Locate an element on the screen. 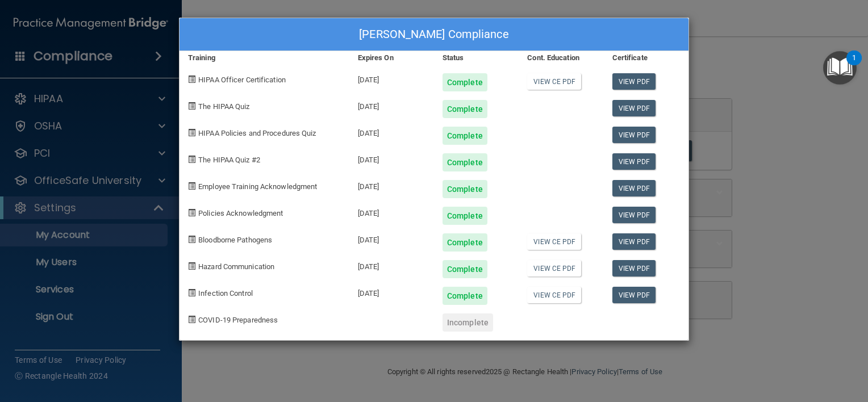 Image resolution: width=868 pixels, height=402 pixels. div: Cont. Education is located at coordinates (561, 58).